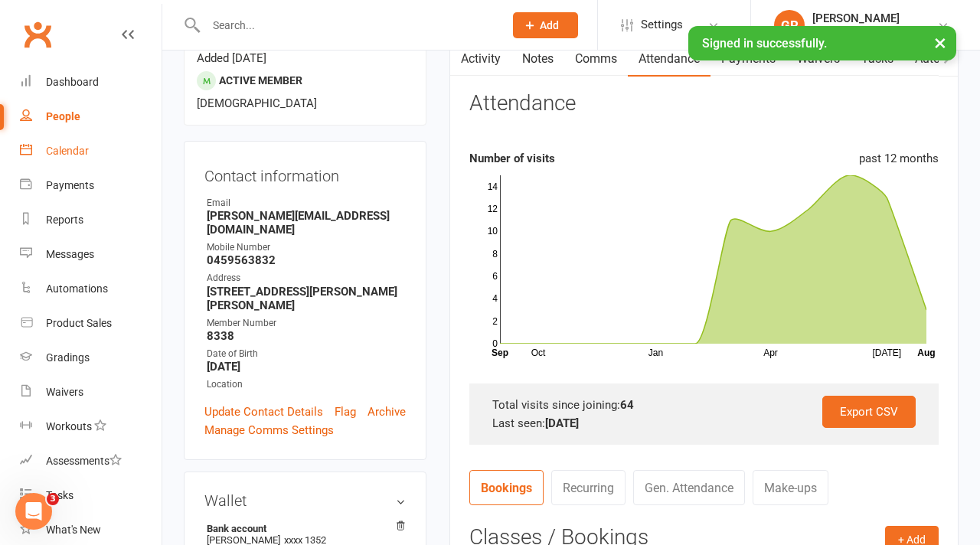  I want to click on button: Add, so click(545, 26).